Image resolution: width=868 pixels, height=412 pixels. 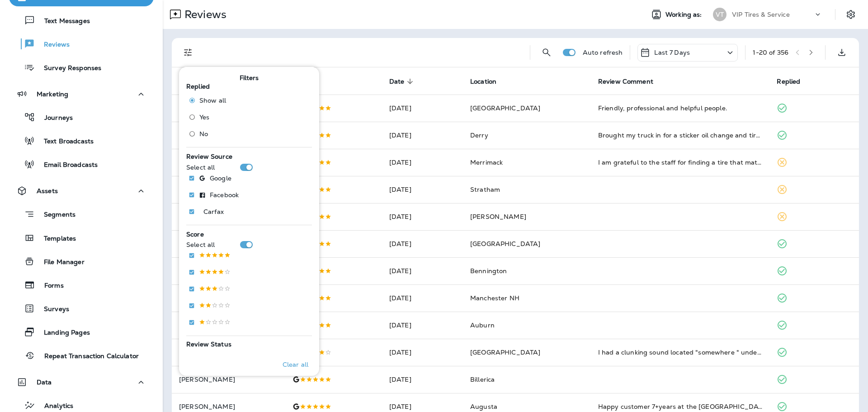 What do you see at coordinates (680, 108) in the screenshot?
I see `div: Friendly, professional and helpful people.` at bounding box center [680, 108].